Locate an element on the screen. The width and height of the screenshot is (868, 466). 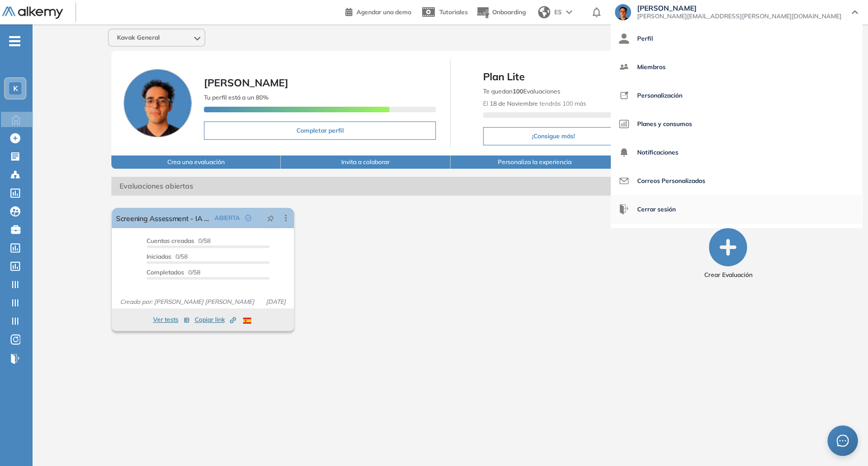
b: 100 is located at coordinates (518, 91).